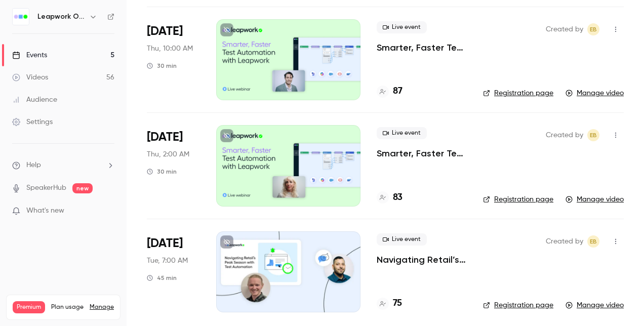 Image resolution: width=644 pixels, height=326 pixels. What do you see at coordinates (398, 303) in the screenshot?
I see `h4: 75` at bounding box center [398, 303].